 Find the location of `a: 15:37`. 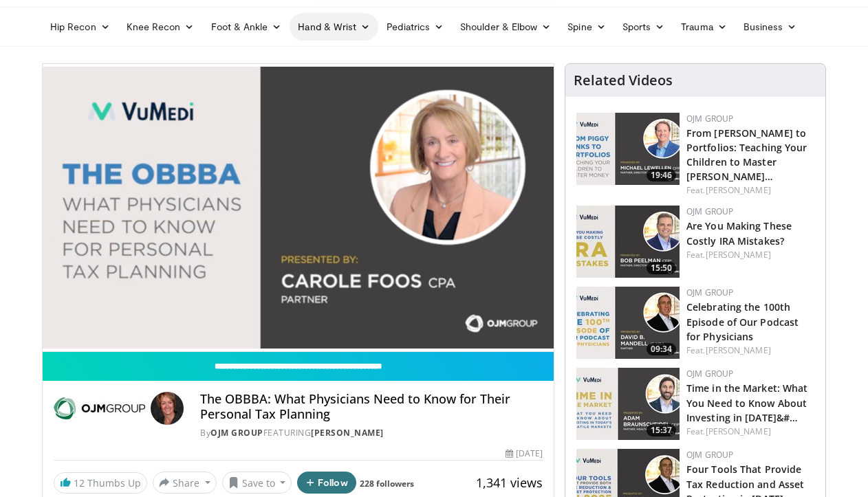

a: 15:37 is located at coordinates (628, 404).